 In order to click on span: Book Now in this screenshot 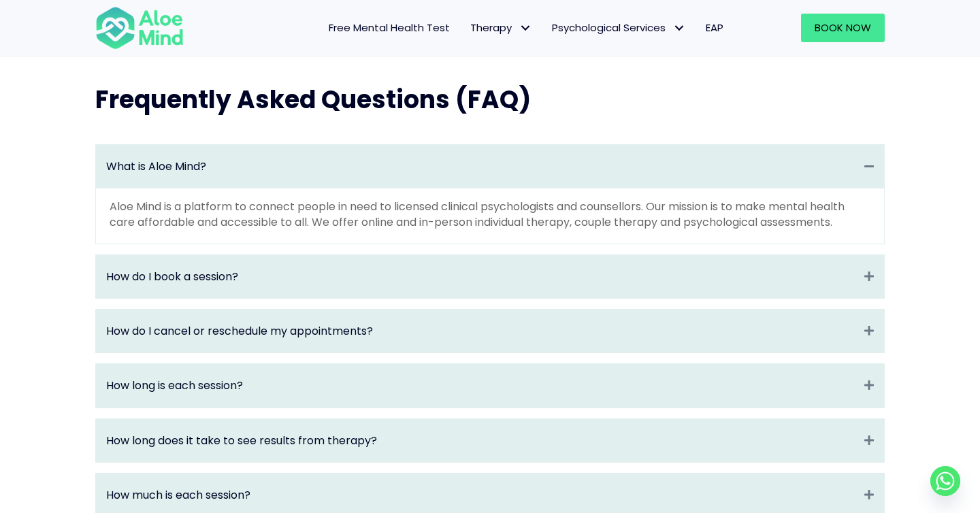, I will do `click(843, 27)`.